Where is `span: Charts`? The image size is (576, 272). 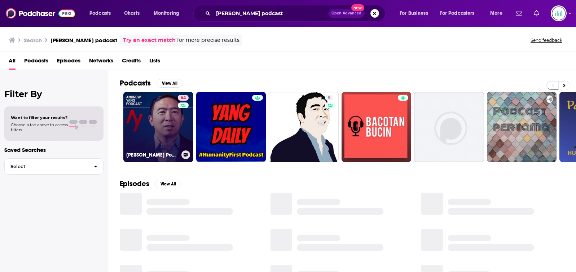
span: Charts is located at coordinates (132, 13).